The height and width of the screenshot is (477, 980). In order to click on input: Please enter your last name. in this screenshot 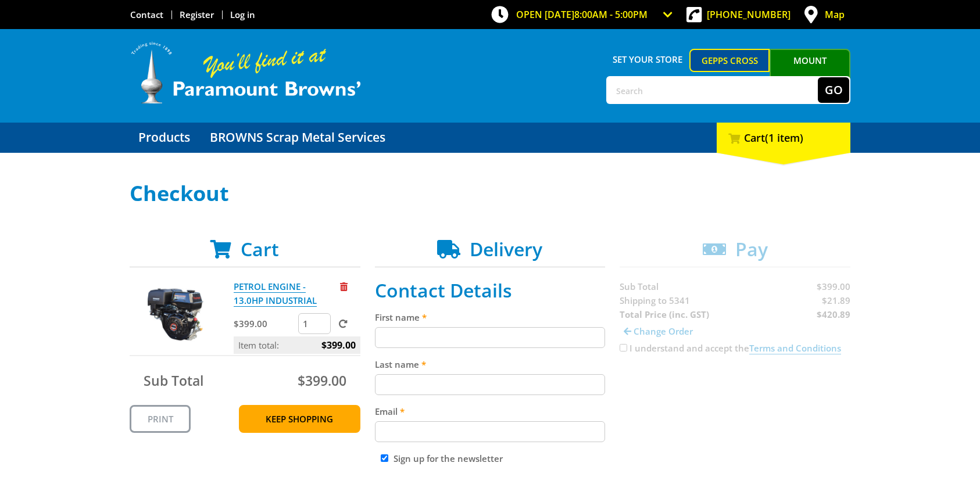, I will do `click(490, 384)`.